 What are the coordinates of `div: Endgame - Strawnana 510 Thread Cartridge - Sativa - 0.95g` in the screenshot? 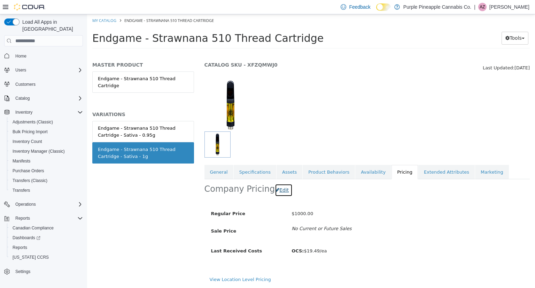 It's located at (56, 117).